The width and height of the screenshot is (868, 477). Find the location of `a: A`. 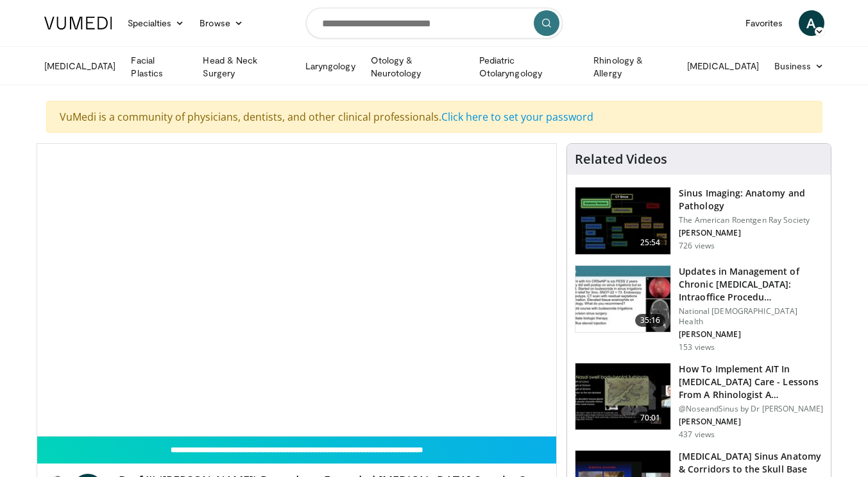

a: A is located at coordinates (812, 23).